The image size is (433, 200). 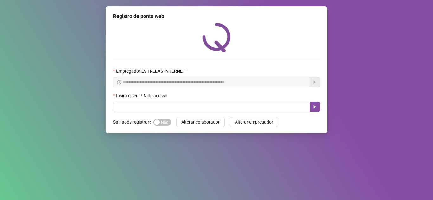 What do you see at coordinates (200, 122) in the screenshot?
I see `span: Alterar colaborador` at bounding box center [200, 122].